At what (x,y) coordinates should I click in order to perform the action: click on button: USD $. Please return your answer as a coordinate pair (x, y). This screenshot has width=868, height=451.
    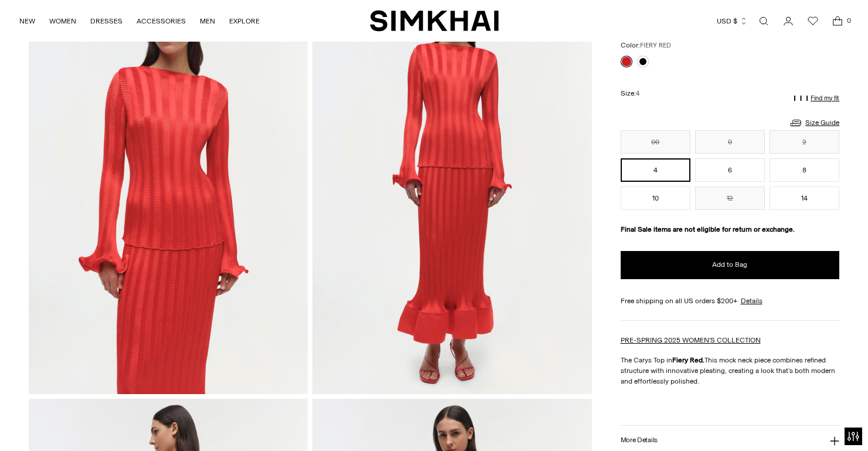
    Looking at the image, I should click on (732, 21).